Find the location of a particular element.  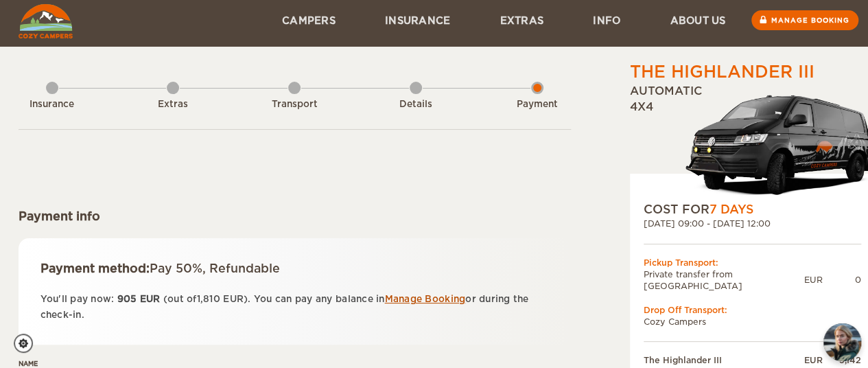

span: 905 is located at coordinates (127, 299).